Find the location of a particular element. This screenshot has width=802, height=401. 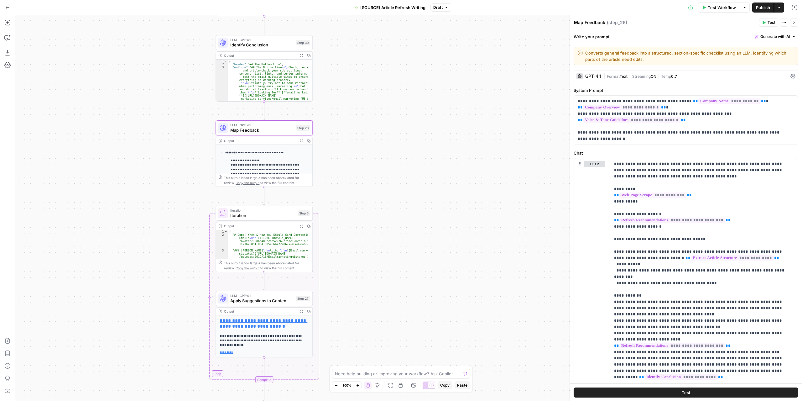

span: 0.7 is located at coordinates (674, 76).